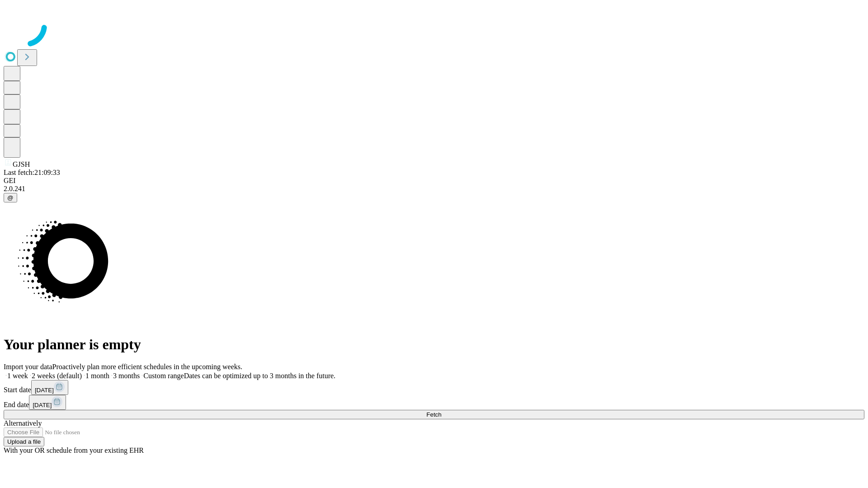 This screenshot has height=488, width=868. What do you see at coordinates (434, 344) in the screenshot?
I see `h1: Your planner is empty` at bounding box center [434, 344].